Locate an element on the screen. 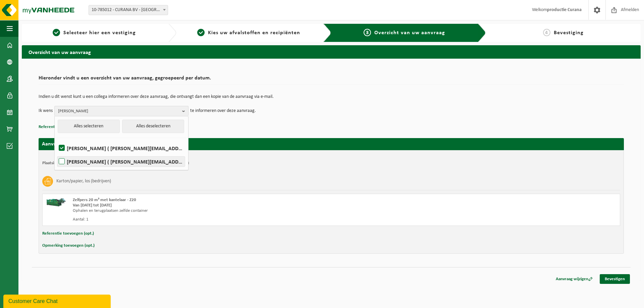 Image resolution: width=644 pixels, height=308 pixels. span: 10-785012 - CURANA BV - ARDOOIE is located at coordinates (128, 10).